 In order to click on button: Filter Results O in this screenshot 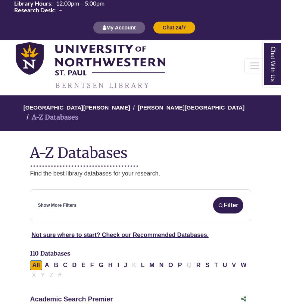, I will do `click(170, 266)`.